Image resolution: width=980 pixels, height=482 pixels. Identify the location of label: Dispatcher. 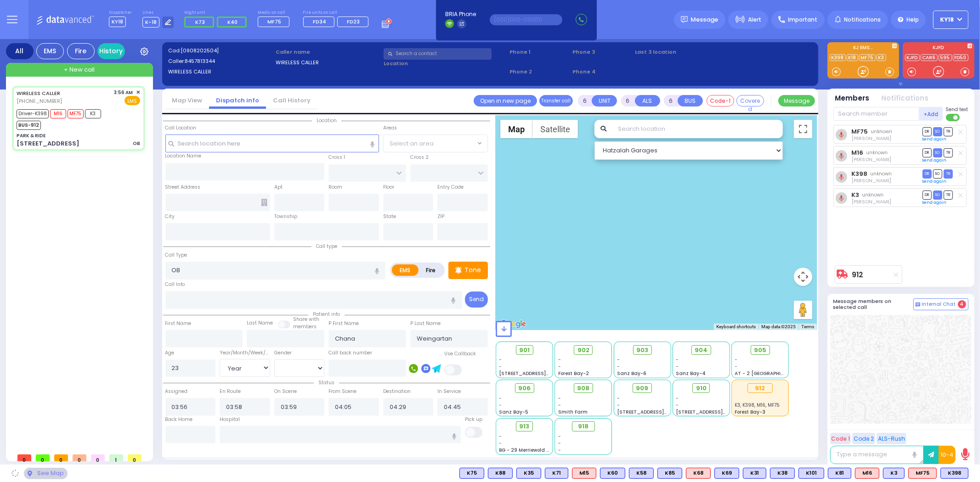
(120, 13).